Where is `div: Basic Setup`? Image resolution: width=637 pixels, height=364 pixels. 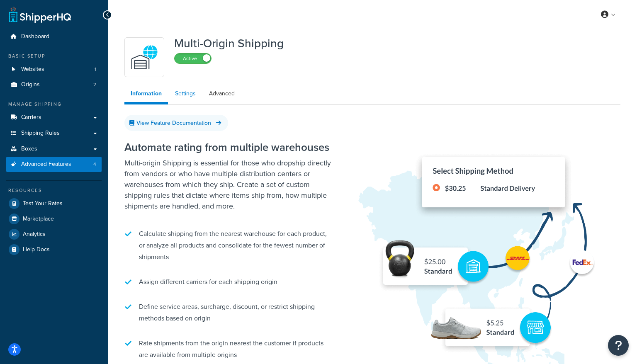 div: Basic Setup is located at coordinates (54, 56).